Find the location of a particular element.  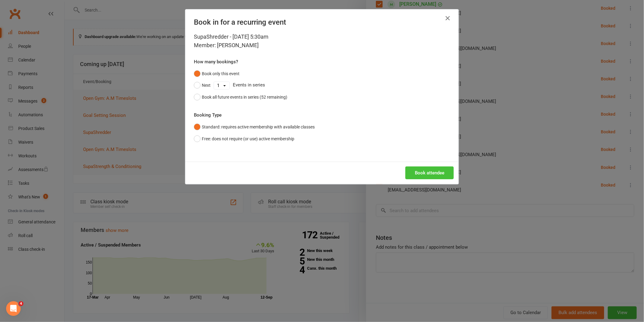

button: Book only this event is located at coordinates (217, 74).